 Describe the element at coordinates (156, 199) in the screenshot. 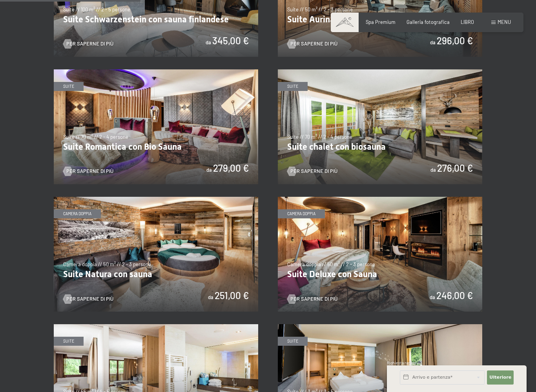

I see `a: Suite Natura con sauna` at that location.